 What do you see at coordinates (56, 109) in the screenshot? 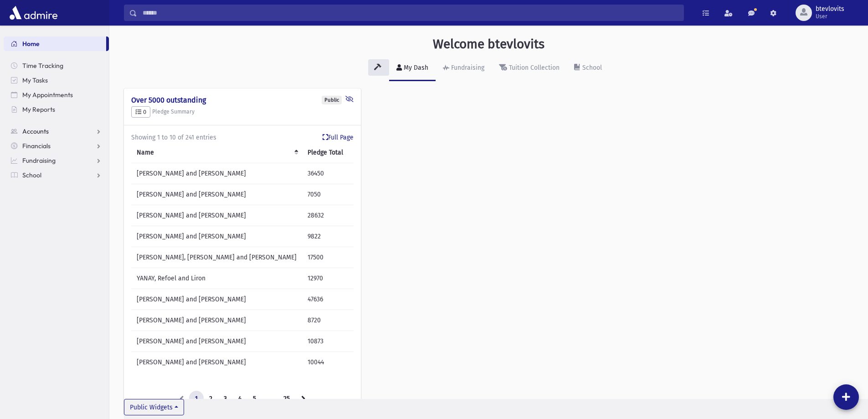
I see `a: My Reports` at bounding box center [56, 109].